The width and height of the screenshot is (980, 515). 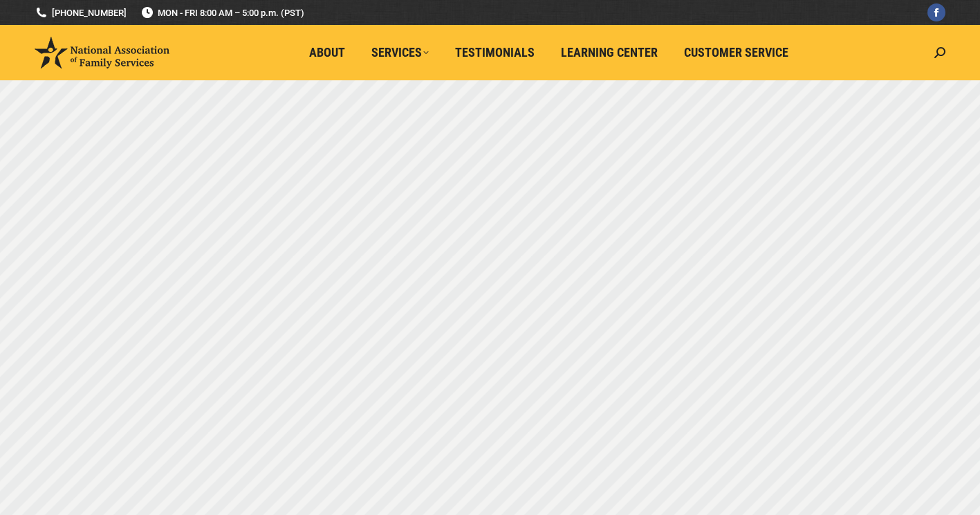 I want to click on a: Facebook page opens in new window, so click(x=936, y=13).